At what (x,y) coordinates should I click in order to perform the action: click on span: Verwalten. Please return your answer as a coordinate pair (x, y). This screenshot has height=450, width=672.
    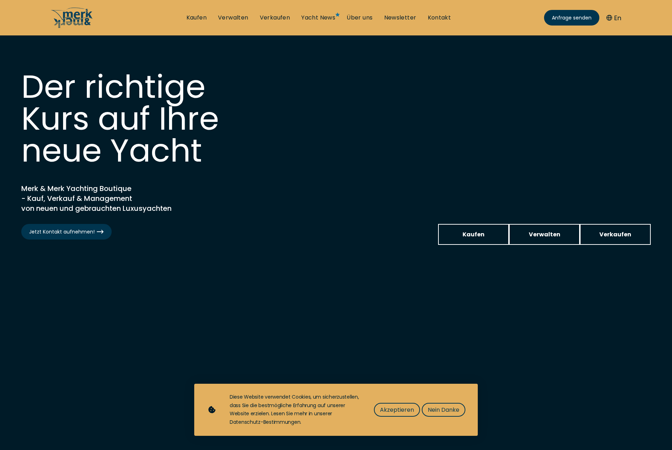
    Looking at the image, I should click on (544, 234).